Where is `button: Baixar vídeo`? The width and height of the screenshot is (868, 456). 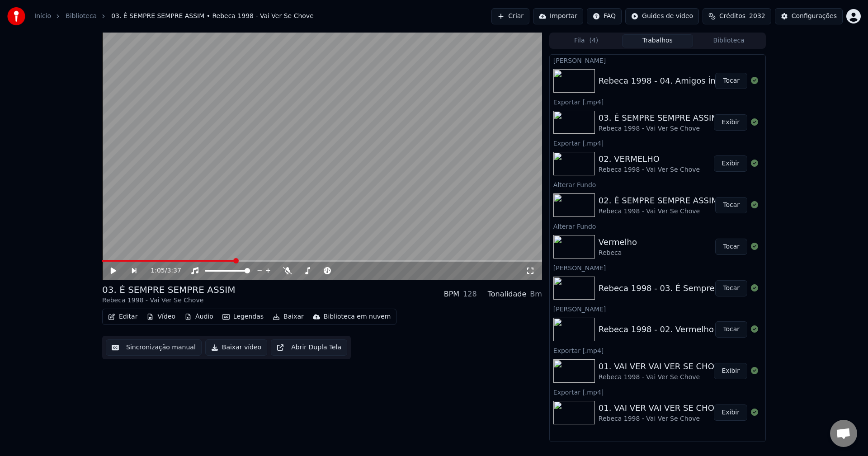 button: Baixar vídeo is located at coordinates (236, 348).